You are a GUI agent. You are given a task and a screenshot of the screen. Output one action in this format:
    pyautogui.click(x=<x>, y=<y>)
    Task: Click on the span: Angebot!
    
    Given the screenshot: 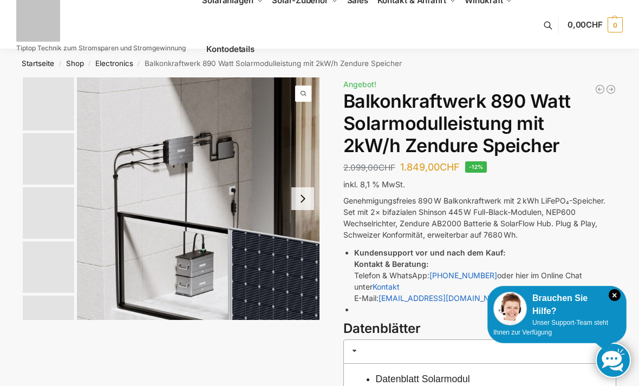 What is the action you would take?
    pyautogui.click(x=360, y=84)
    